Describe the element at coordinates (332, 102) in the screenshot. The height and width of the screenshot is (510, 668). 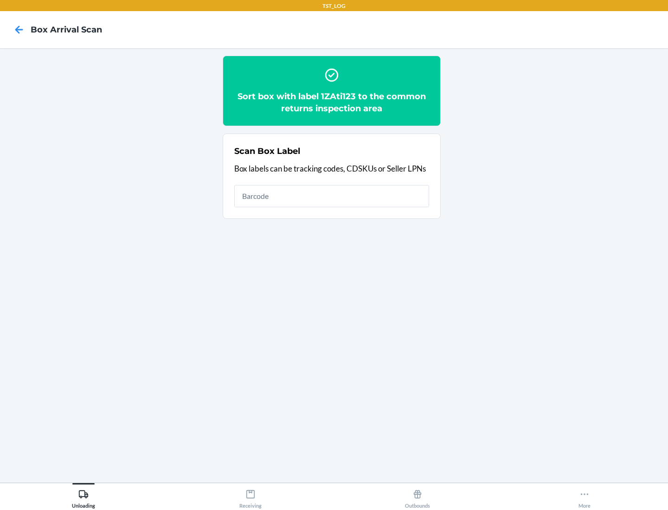
I see `h2: Sort box with label 1ZAti123 to the common returns inspection area` at that location.